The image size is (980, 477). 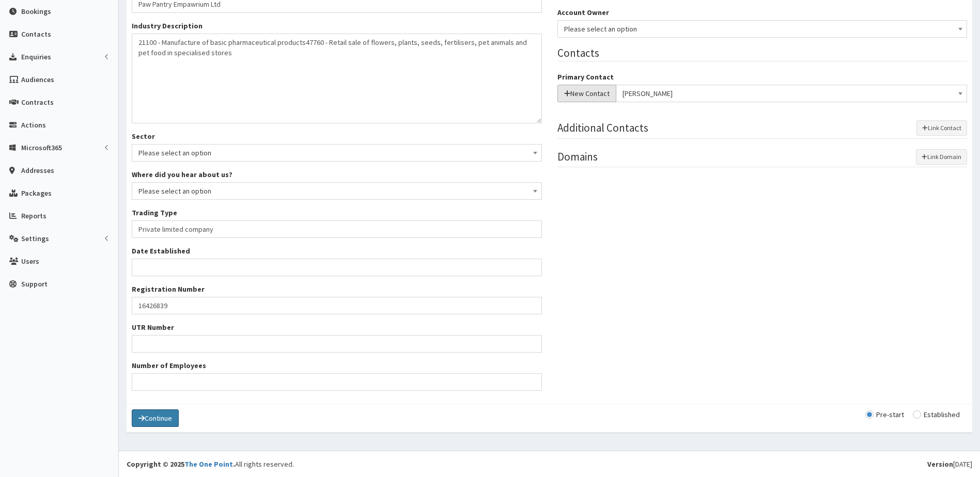 What do you see at coordinates (168, 289) in the screenshot?
I see `label: Registration Number` at bounding box center [168, 289].